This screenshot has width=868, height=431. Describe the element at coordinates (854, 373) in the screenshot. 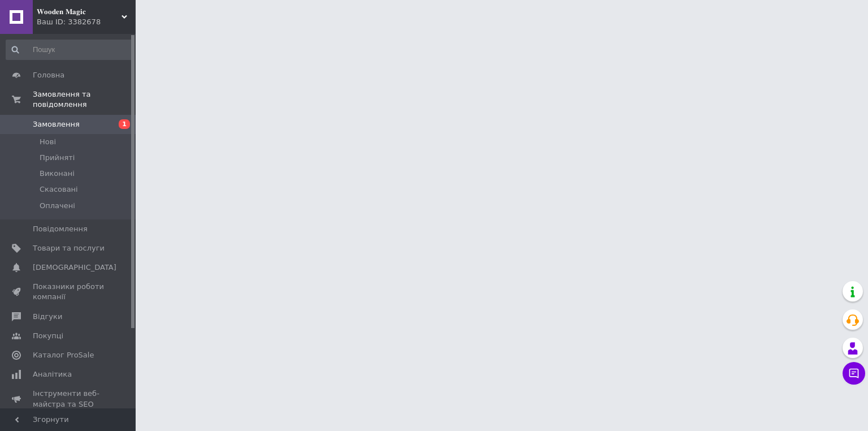

I see `button: Чат з покупцем` at that location.